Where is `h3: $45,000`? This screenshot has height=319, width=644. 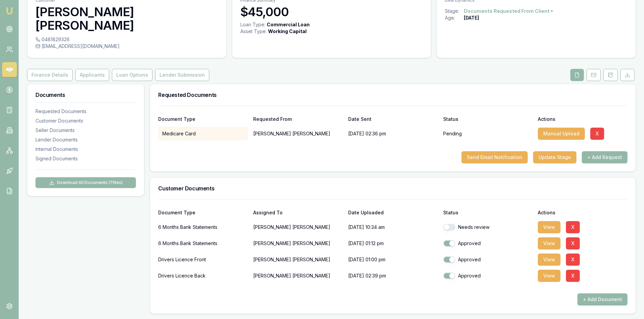 h3: $45,000 is located at coordinates (331, 12).